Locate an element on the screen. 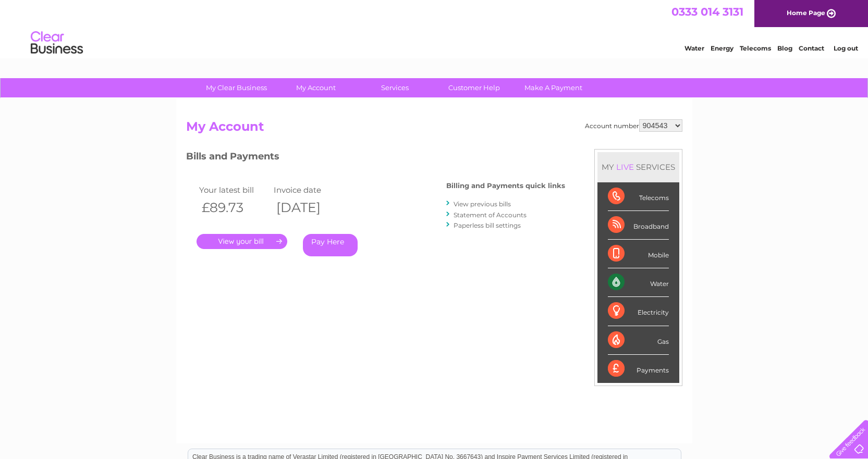 The image size is (868, 459). div: LIVE is located at coordinates (625, 167).